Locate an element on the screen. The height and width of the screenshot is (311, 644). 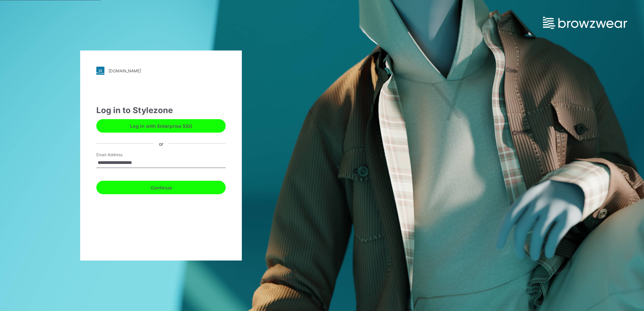
button: Continue is located at coordinates (161, 187).